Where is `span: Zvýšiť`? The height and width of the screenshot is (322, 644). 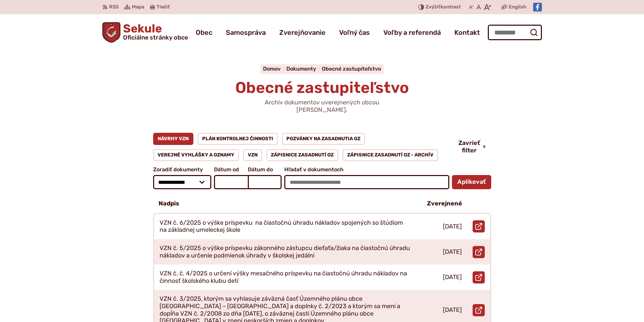 span: Zvýšiť is located at coordinates (433, 7).